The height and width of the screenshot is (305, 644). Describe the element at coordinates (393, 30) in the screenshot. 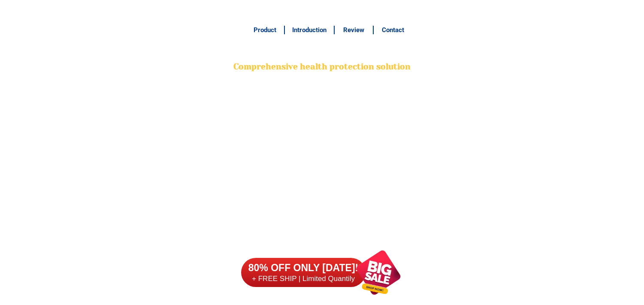

I see `h6: Contact` at that location.